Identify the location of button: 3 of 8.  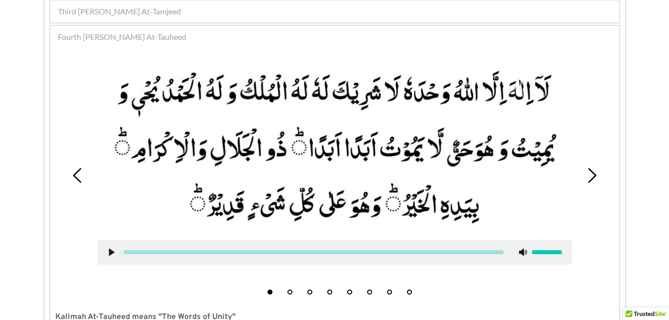
(310, 292).